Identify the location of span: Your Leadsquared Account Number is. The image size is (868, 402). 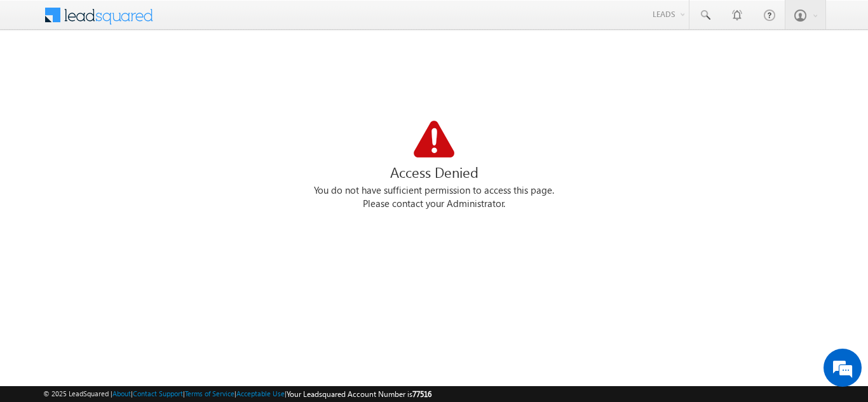
(359, 394).